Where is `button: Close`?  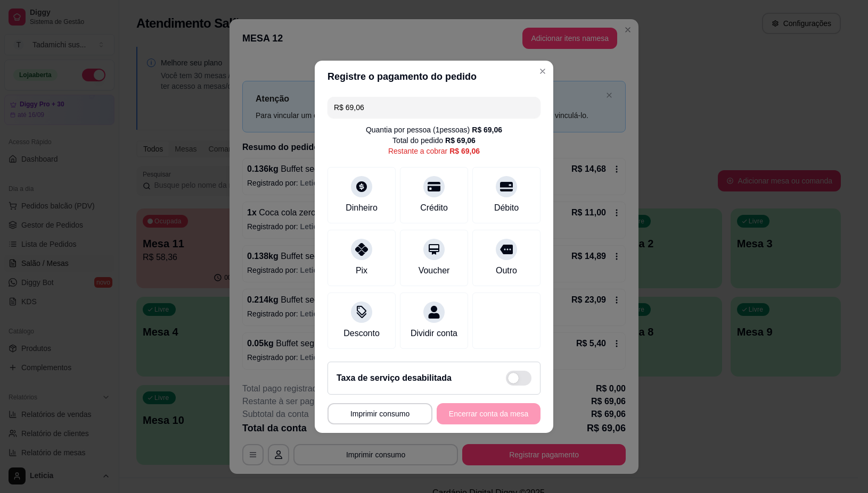
button: Close is located at coordinates (542, 71).